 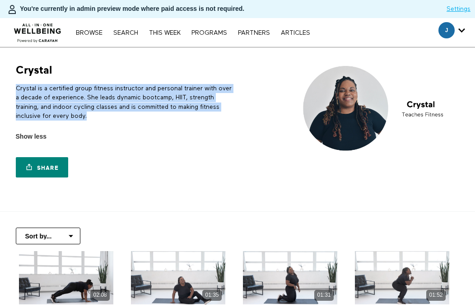 I want to click on a: 2 Min How To Do Sit Ups 01:35, so click(x=178, y=278).